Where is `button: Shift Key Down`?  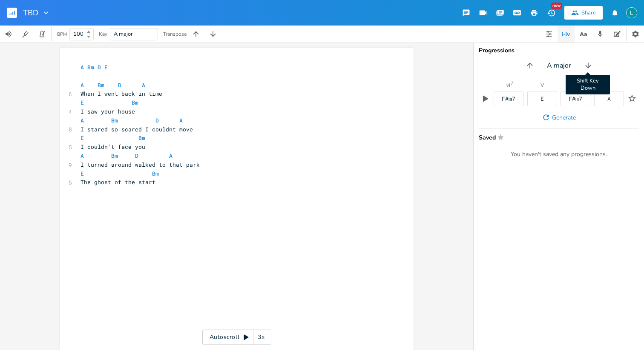 button: Shift Key Down is located at coordinates (588, 65).